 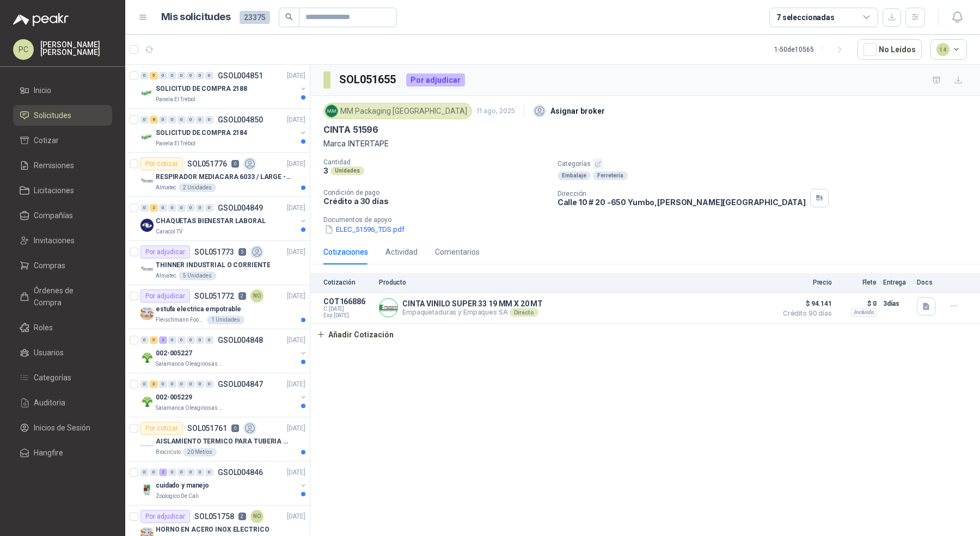 I want to click on p: 0, so click(x=236, y=428).